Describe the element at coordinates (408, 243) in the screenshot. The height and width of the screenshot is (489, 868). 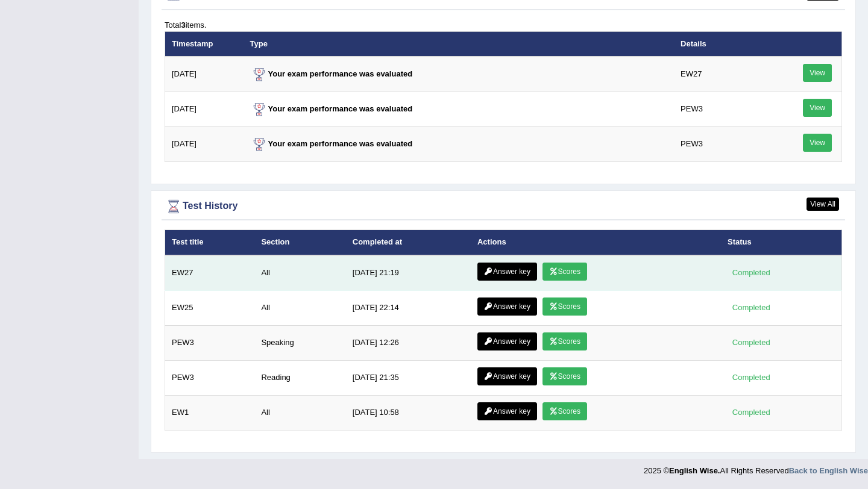
I see `th: Completed at` at that location.